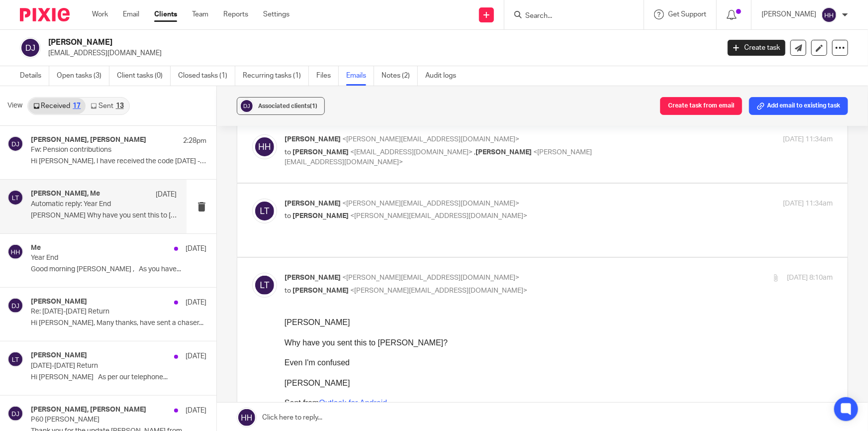  What do you see at coordinates (235, 15) in the screenshot?
I see `a: Reports` at bounding box center [235, 15].